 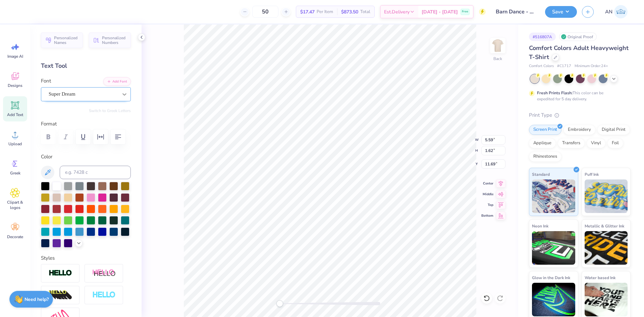 What do you see at coordinates (613, 130) in the screenshot?
I see `div: Digital Print` at bounding box center [613, 130].